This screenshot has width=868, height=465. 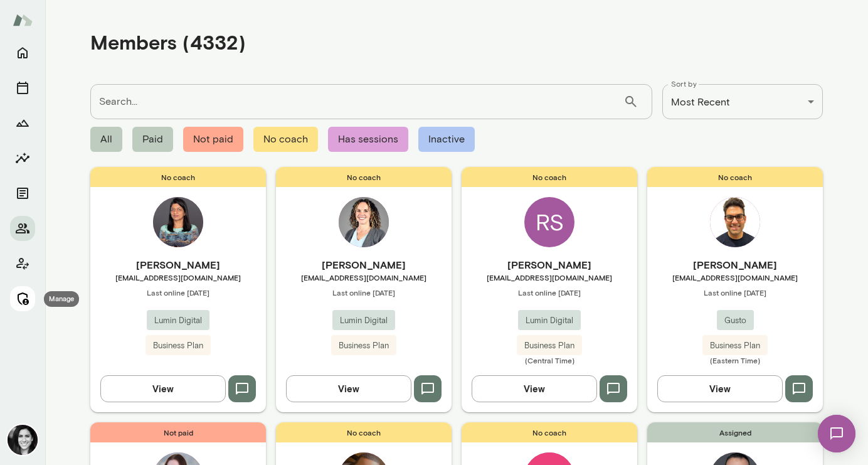 I want to click on div: Most Recent, so click(x=743, y=102).